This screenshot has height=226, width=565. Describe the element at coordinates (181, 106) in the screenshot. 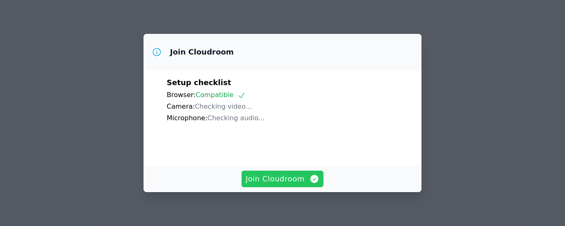

I see `span: Camera:` at that location.